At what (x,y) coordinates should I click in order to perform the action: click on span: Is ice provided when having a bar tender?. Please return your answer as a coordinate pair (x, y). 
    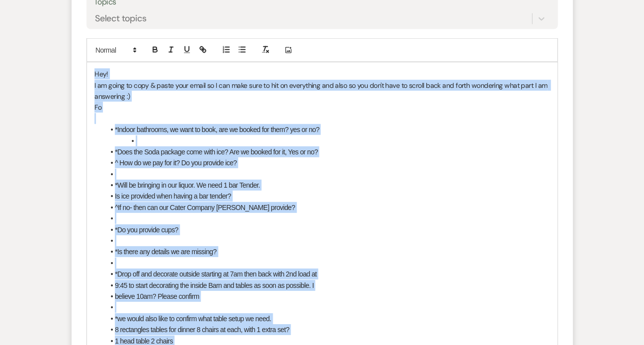
    Looking at the image, I should click on (173, 196).